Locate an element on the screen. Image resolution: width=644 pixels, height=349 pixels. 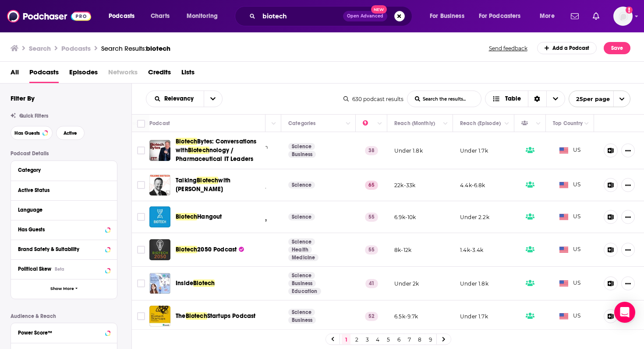
a: 6 is located at coordinates (398, 339).